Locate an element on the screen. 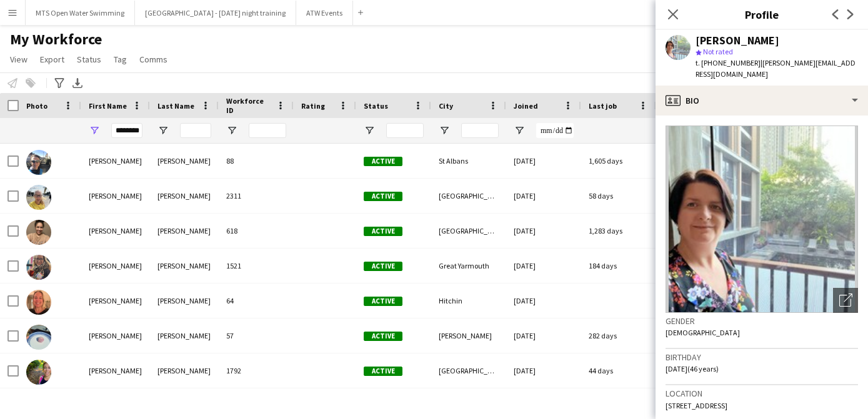 This screenshot has height=419, width=868. a: View is located at coordinates (19, 59).